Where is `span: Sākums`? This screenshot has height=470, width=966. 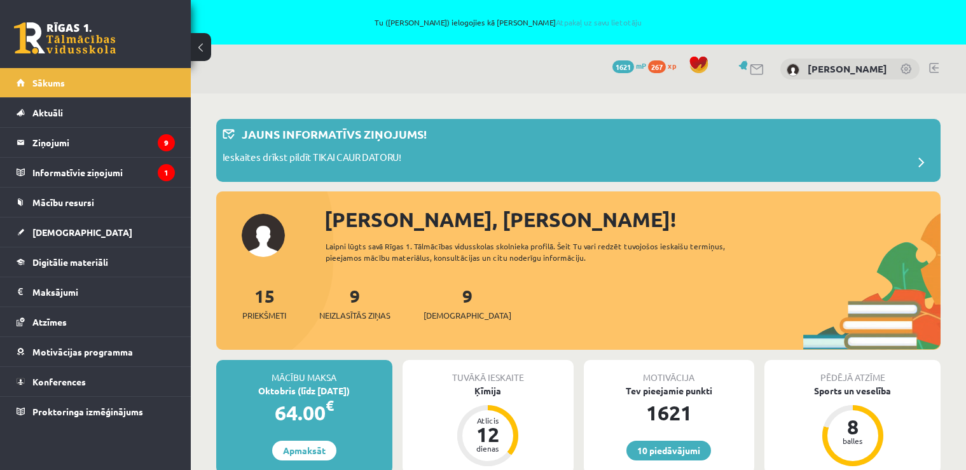 span: Sākums is located at coordinates (48, 83).